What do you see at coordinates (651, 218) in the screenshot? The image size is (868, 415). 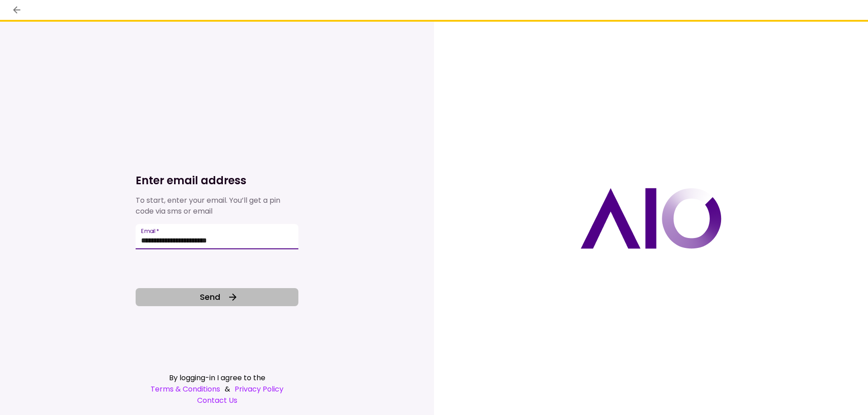 I see `img: AIO logo` at bounding box center [651, 218].